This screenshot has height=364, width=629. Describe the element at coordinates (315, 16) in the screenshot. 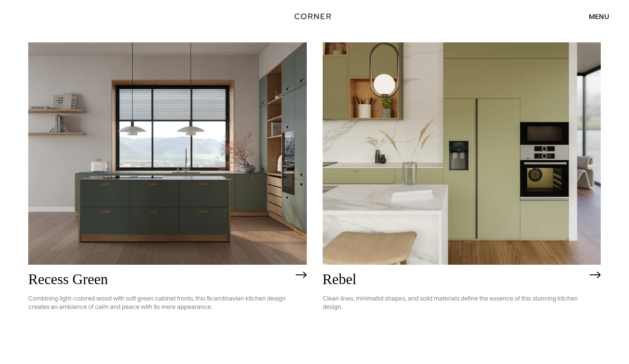

I see `a: home` at that location.